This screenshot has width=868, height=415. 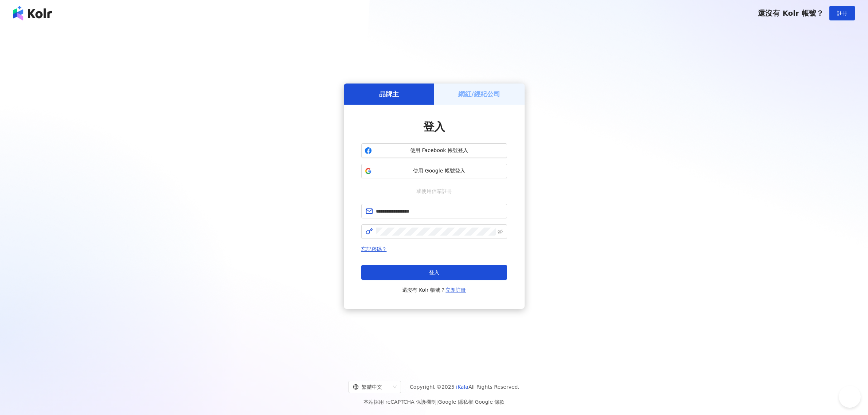 I want to click on a: iKala, so click(x=462, y=387).